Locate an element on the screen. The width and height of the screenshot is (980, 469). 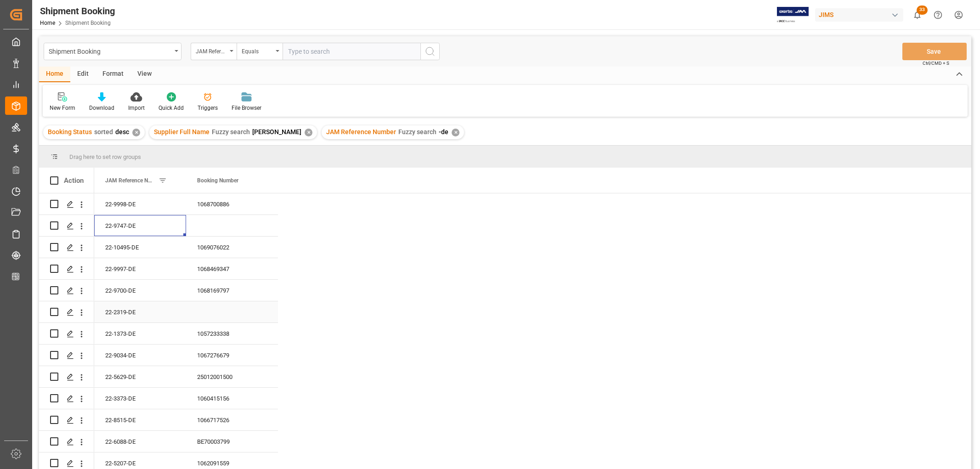
span: sorted is located at coordinates (103, 132).